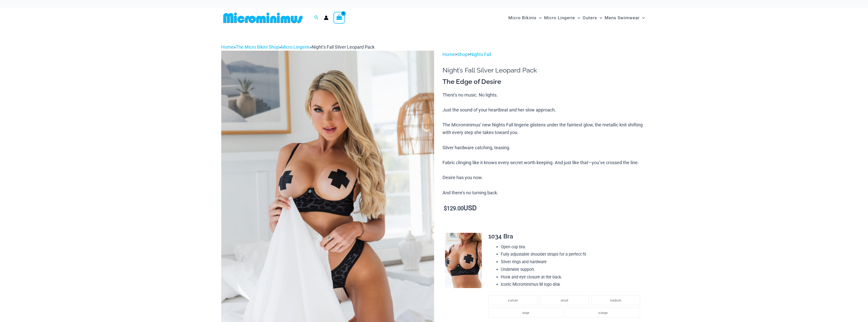 This screenshot has width=868, height=322. What do you see at coordinates (572, 284) in the screenshot?
I see `li: Iconic Microminimus M logo disk` at bounding box center [572, 284].